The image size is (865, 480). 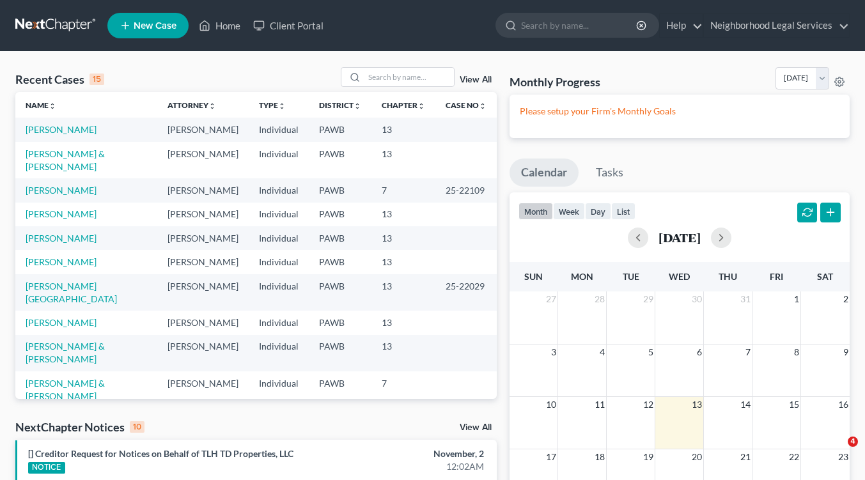 What do you see at coordinates (776, 276) in the screenshot?
I see `span: Fri` at bounding box center [776, 276].